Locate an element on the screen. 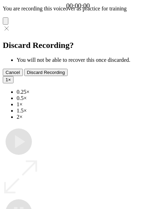  button: 1× is located at coordinates (8, 79).